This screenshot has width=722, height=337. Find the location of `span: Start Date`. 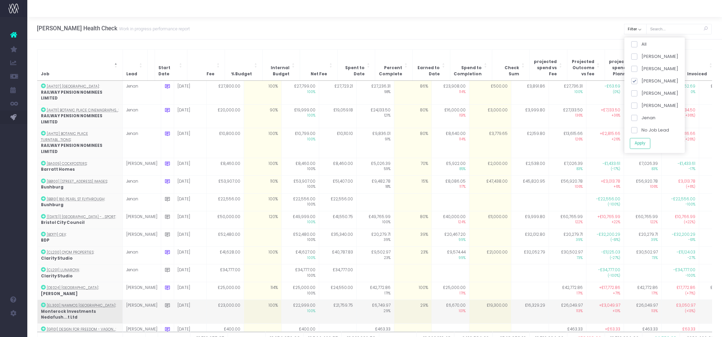

span: Start Date is located at coordinates (168, 71).